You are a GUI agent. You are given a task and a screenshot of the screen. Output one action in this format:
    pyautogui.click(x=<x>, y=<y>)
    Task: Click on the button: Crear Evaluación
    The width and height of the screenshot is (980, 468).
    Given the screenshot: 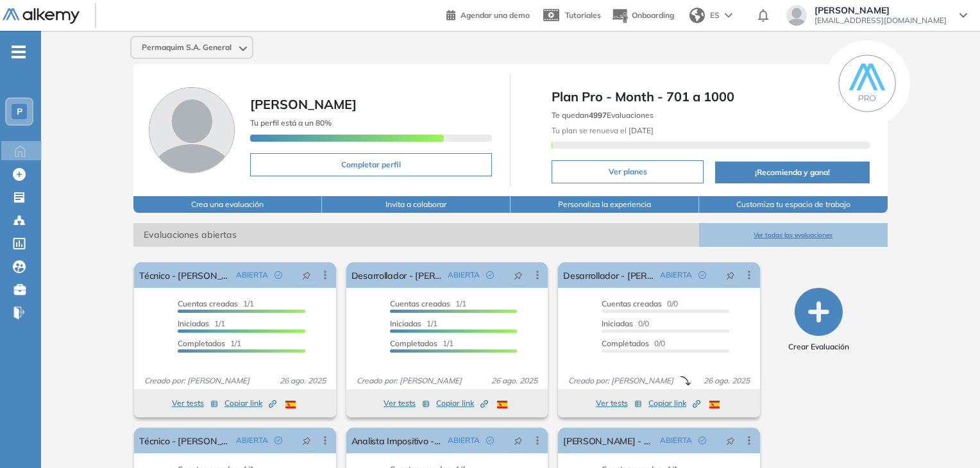 What is the action you would take?
    pyautogui.click(x=819, y=320)
    